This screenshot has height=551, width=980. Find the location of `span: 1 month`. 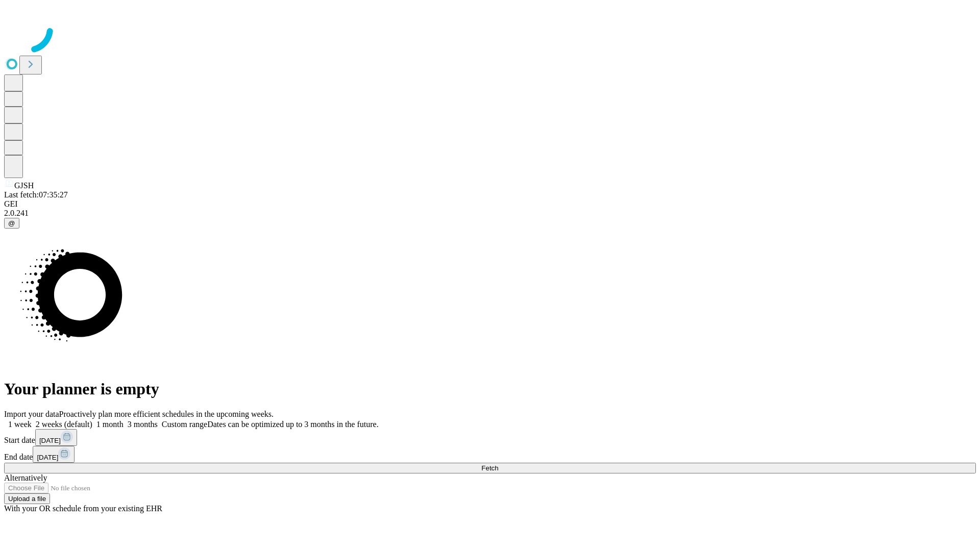

span: 1 month is located at coordinates (110, 423).